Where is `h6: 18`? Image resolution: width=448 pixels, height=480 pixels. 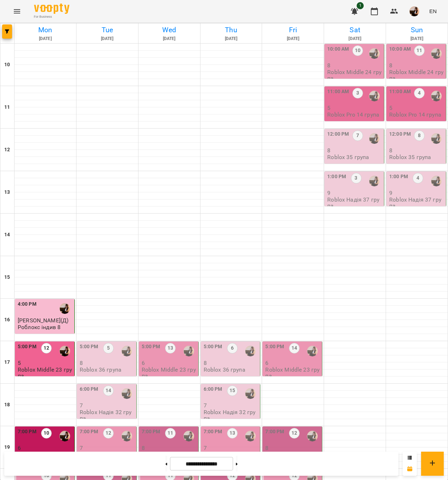 h6: 18 is located at coordinates (7, 405).